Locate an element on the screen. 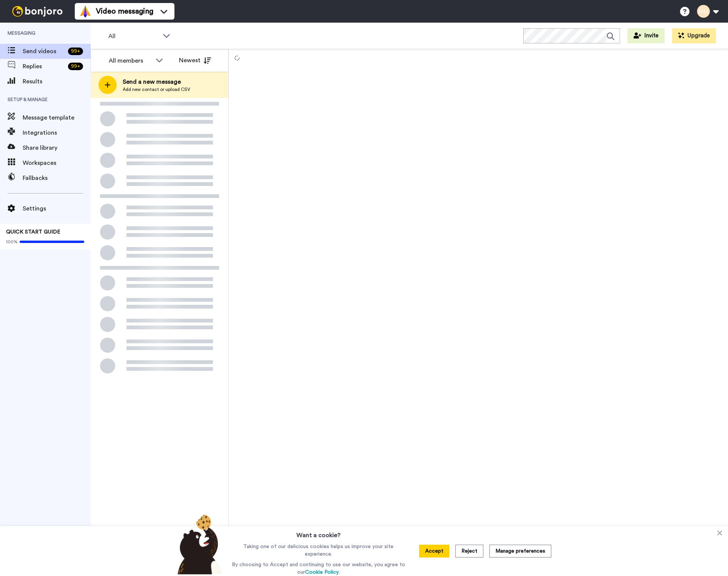 The height and width of the screenshot is (576, 728). span: Share library is located at coordinates (56, 148).